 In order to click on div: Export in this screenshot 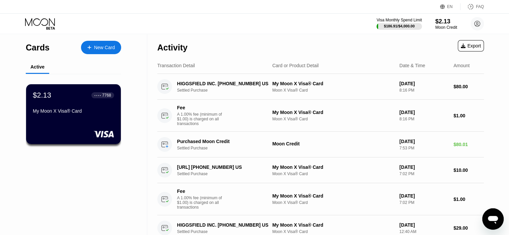, I will do `click(471, 46)`.